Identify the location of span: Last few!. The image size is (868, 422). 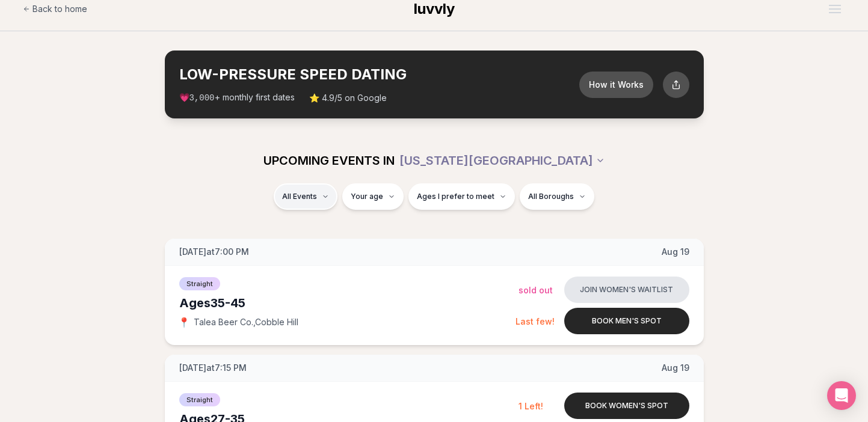
(535, 321).